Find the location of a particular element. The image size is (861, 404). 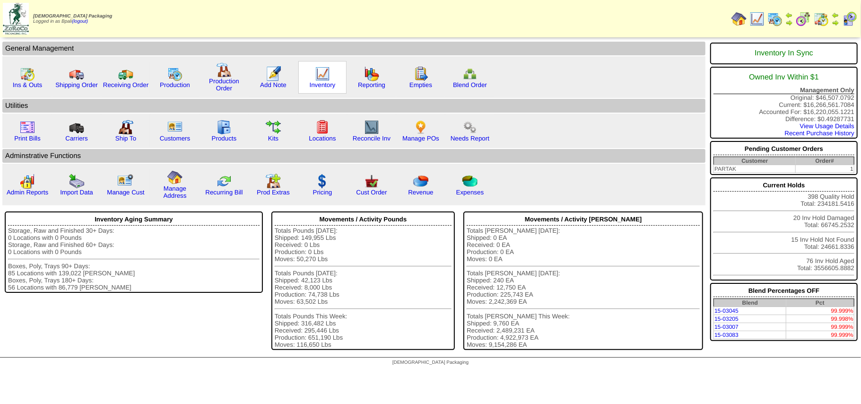

a: Locations is located at coordinates (322, 138).